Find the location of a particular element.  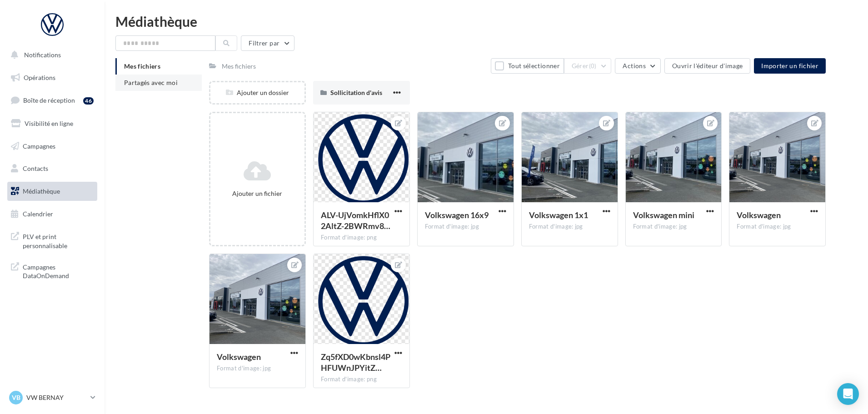

a: Boîte de réception46 is located at coordinates (52, 100).